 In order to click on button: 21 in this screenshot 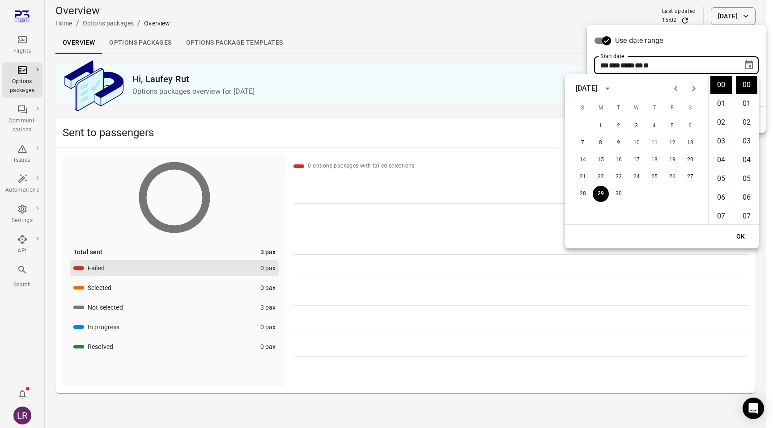, I will do `click(583, 177)`.